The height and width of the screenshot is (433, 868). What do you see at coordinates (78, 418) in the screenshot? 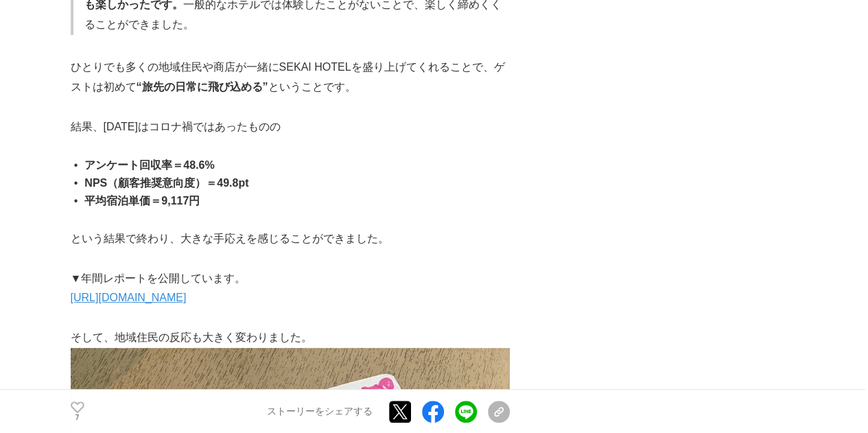
I see `p: 7` at bounding box center [78, 418].